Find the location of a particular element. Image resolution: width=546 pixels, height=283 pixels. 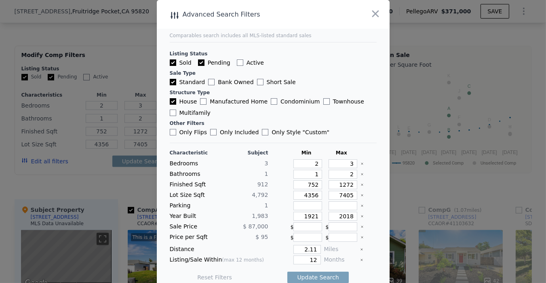

span: 1,983 is located at coordinates (260, 216).